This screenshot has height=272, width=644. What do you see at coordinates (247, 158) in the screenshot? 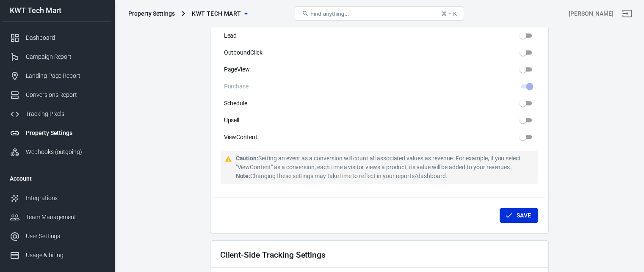
I see `strong: Caution:` at bounding box center [247, 158].